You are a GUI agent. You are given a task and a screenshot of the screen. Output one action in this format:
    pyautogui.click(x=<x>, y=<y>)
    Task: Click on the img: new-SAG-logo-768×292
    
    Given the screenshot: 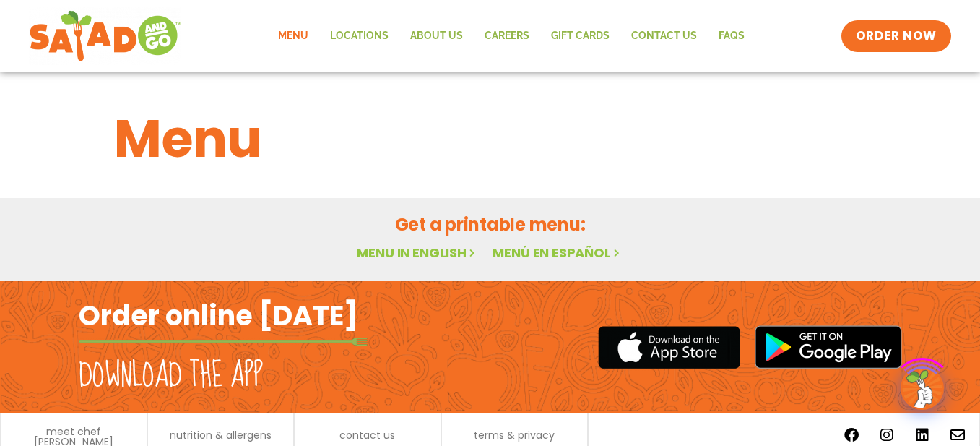 What is the action you would take?
    pyautogui.click(x=105, y=36)
    